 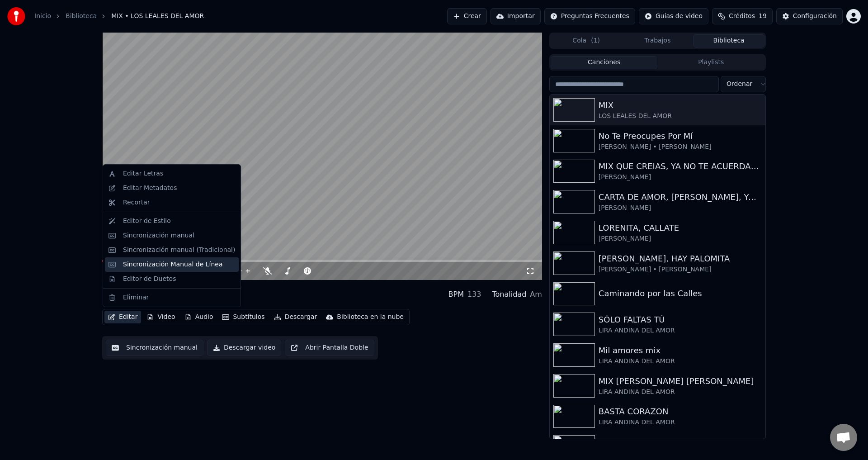 What do you see at coordinates (157, 17) in the screenshot?
I see `span: MIX • LOS LEALES DEL AMOR` at bounding box center [157, 17].